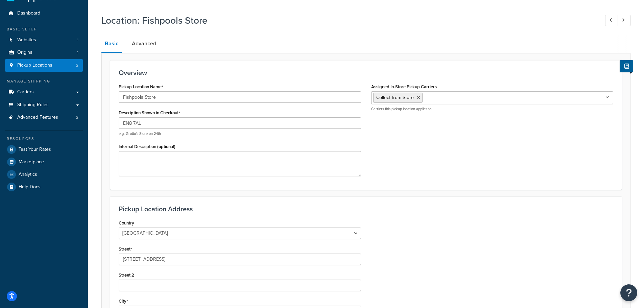 This screenshot has height=308, width=644. Describe the element at coordinates (366, 73) in the screenshot. I see `h3: Overview` at that location.